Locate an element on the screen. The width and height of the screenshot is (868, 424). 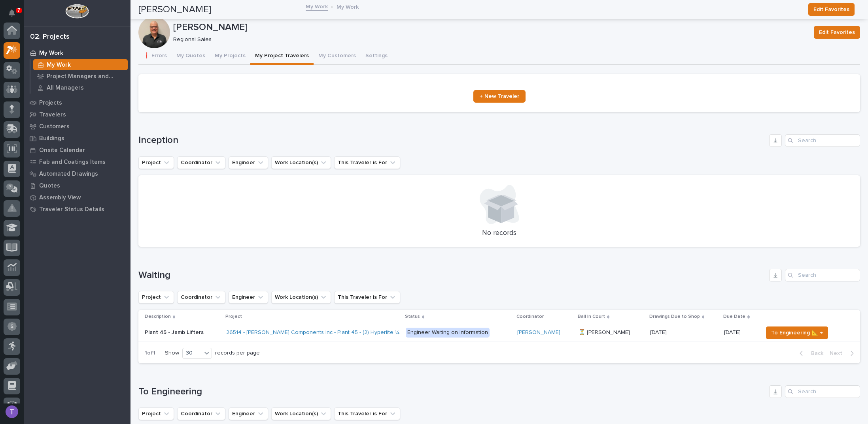
div: Engineer Waiting on Information is located at coordinates (448, 333).